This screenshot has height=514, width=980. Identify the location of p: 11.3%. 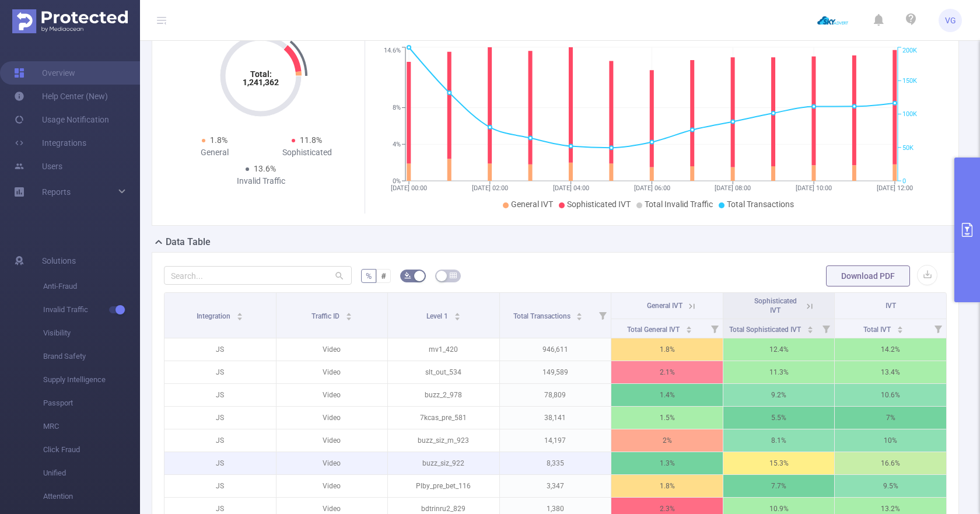
(779, 372).